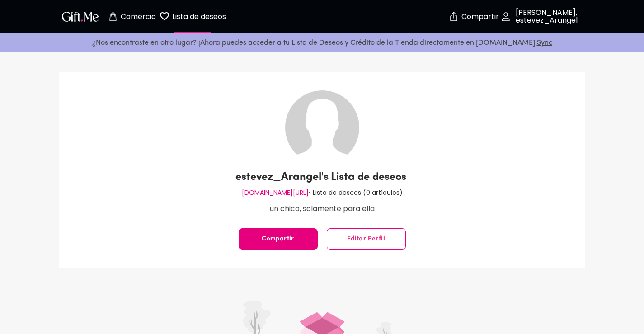  Describe the element at coordinates (81, 16) in the screenshot. I see `img: Logotipo de GiftMe` at that location.